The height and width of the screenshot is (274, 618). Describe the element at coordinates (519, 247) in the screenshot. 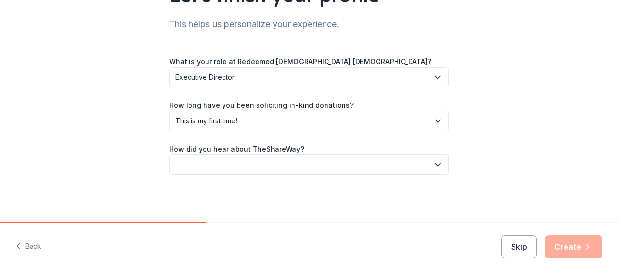

I see `button: Skip` at that location.